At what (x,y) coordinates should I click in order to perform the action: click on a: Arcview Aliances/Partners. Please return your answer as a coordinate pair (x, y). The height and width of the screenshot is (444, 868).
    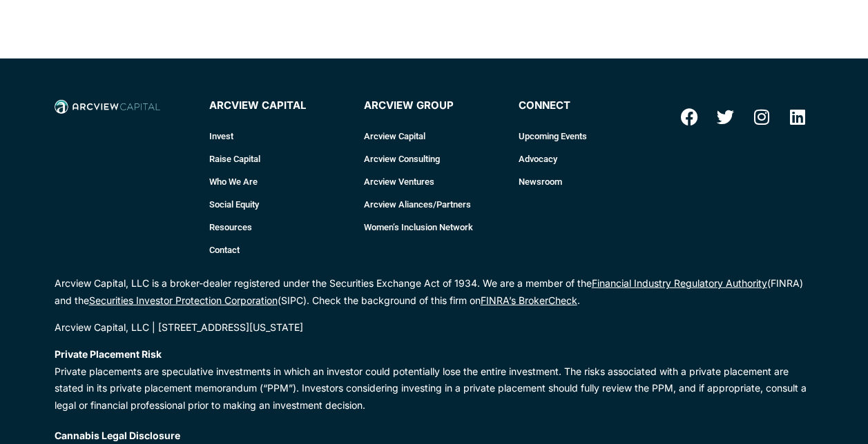
    Looking at the image, I should click on (434, 204).